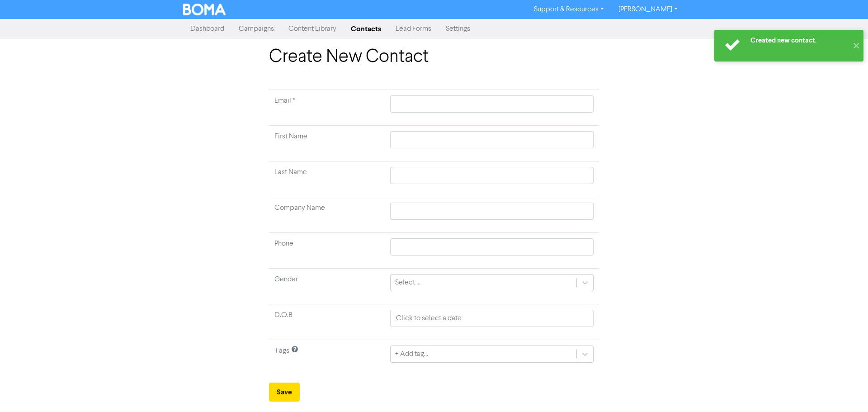 The image size is (868, 412). I want to click on a: Contacts, so click(366, 29).